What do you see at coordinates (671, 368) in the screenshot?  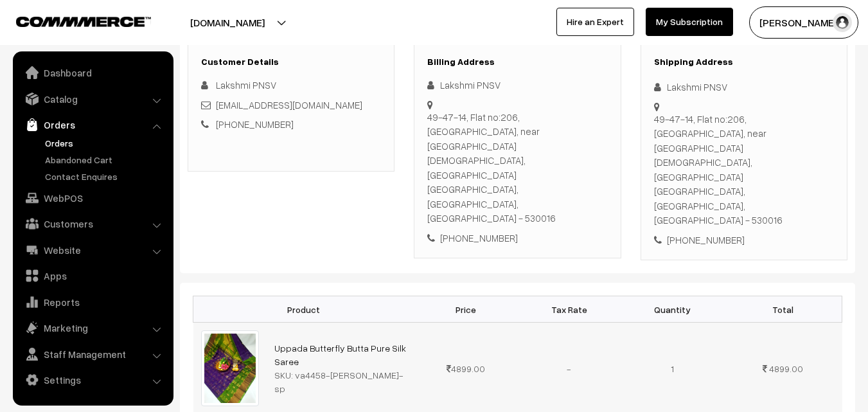 I see `span: 1` at bounding box center [671, 368].